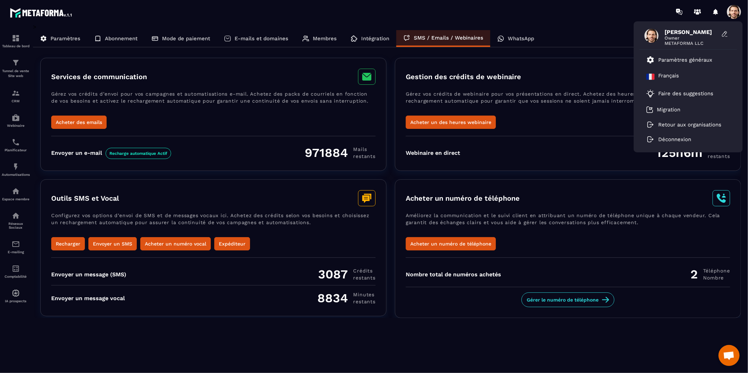  What do you see at coordinates (567, 225) in the screenshot?
I see `p: Améliorez la communication et le suivi client en attribuant un numéro de téléphone unique à chaqu...` at bounding box center [567, 225].